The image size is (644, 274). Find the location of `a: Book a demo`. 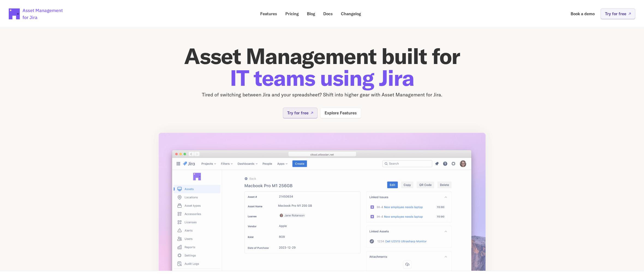

a: Book a demo is located at coordinates (583, 13).